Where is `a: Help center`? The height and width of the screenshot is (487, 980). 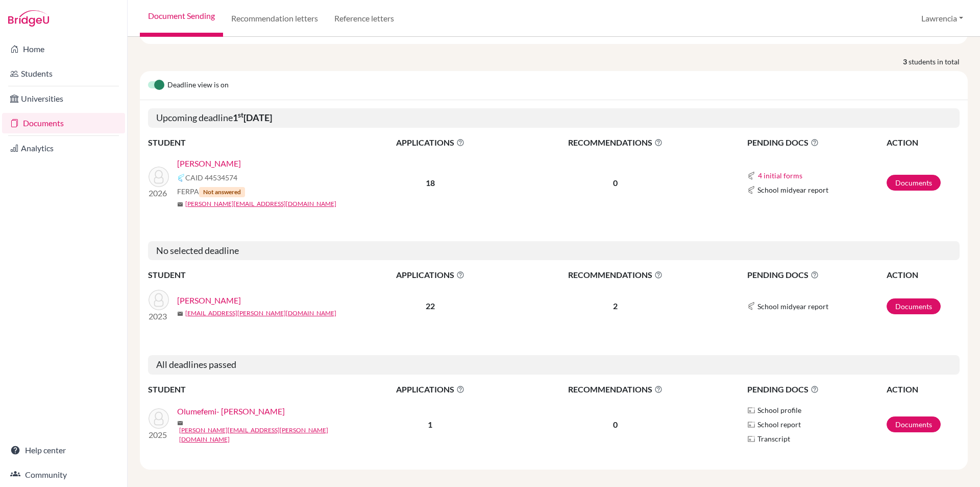
a: Help center is located at coordinates (63, 450).